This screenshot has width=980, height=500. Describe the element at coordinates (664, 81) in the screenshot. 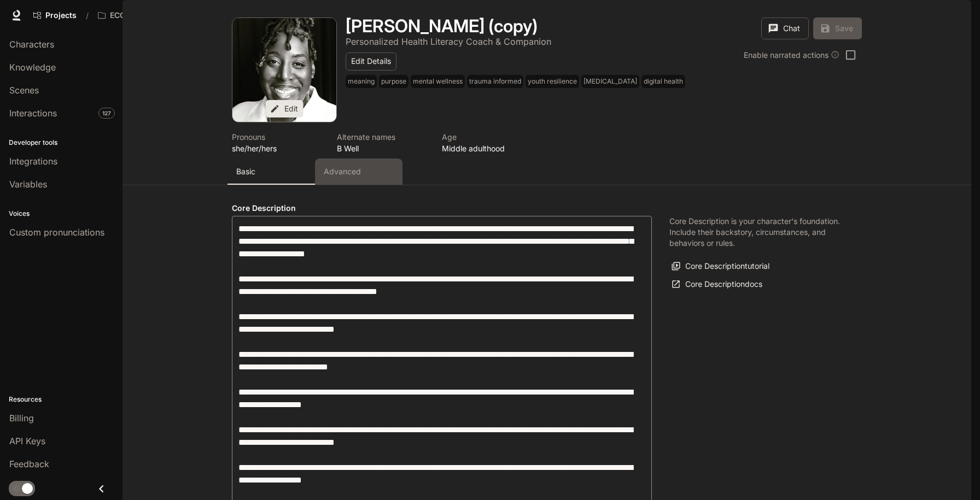

I see `span: digital health` at that location.